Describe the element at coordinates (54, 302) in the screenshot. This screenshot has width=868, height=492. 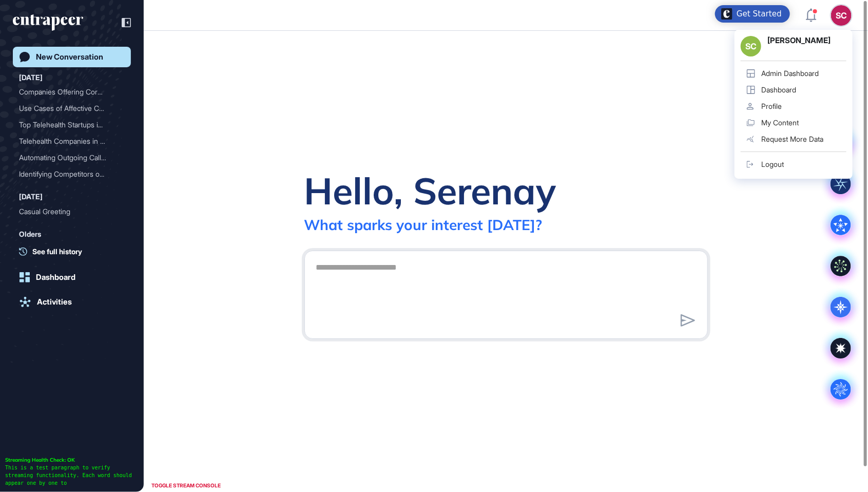
I see `div: Activities` at that location.